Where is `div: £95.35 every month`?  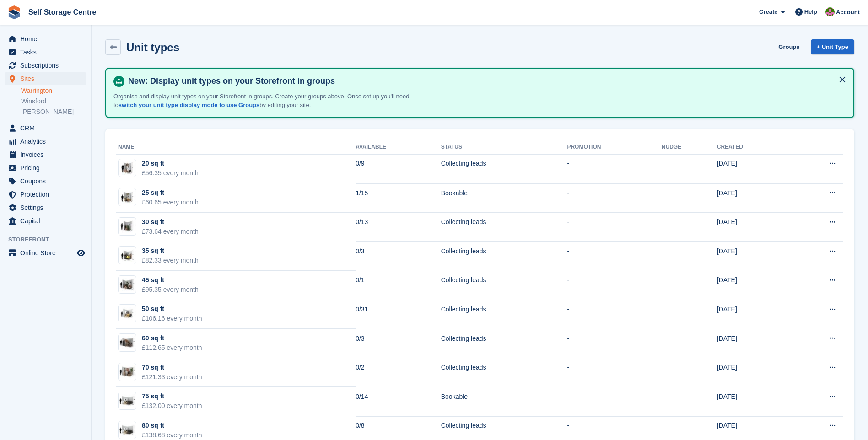 div: £95.35 every month is located at coordinates (170, 290).